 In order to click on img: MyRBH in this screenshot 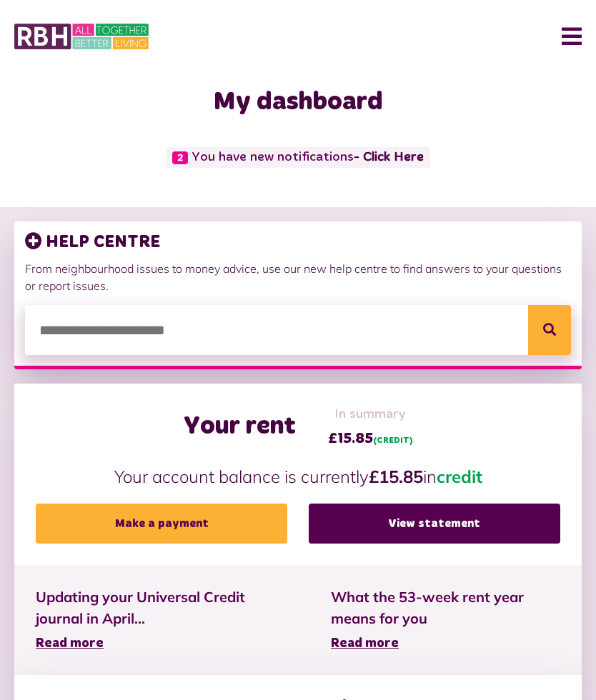, I will do `click(82, 37)`.